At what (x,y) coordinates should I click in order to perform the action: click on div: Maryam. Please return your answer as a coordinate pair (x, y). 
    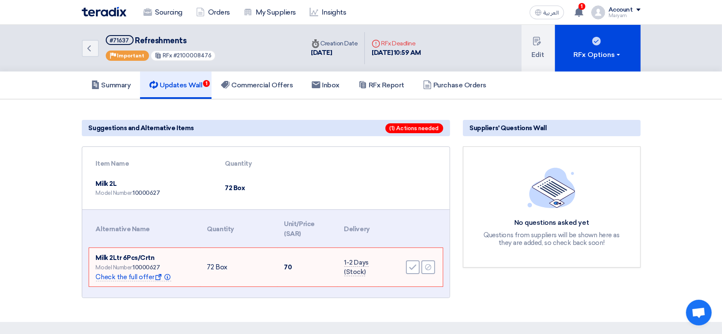
    Looking at the image, I should click on (625, 15).